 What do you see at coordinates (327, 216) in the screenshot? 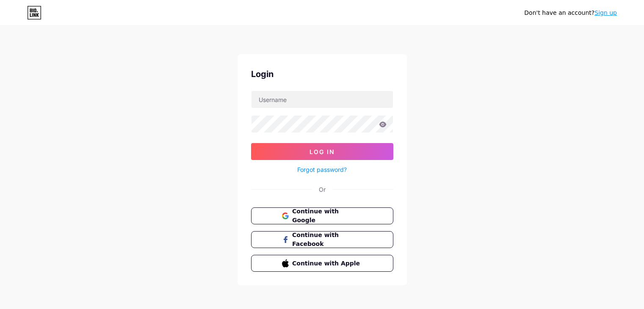
I see `span: Continue with Google` at bounding box center [327, 216].